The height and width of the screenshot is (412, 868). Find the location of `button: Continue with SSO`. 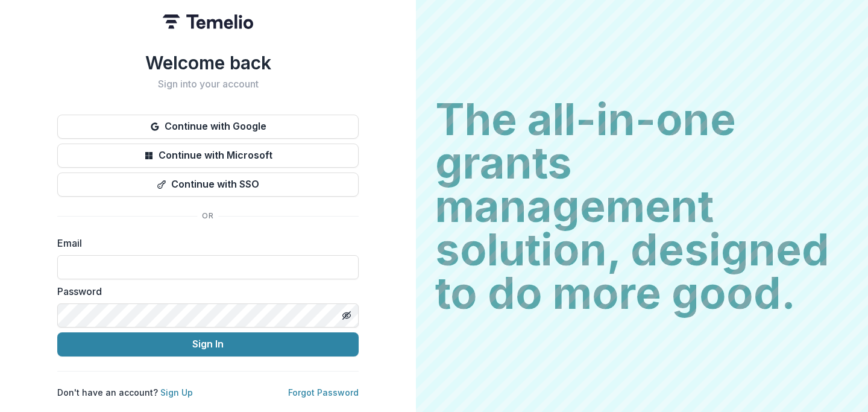

button: Continue with SSO is located at coordinates (208, 185).